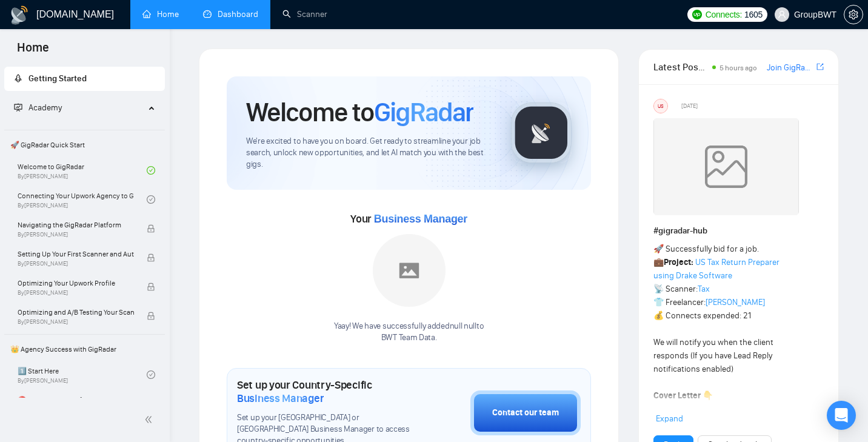 Image resolution: width=868 pixels, height=442 pixels. I want to click on span: rocket, so click(19, 78).